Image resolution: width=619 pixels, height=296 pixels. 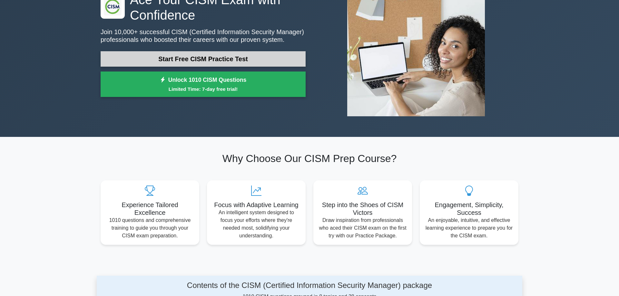 What do you see at coordinates (203, 36) in the screenshot?
I see `p: Join 10,000+ successful CISM (Certified Information Security Manager) professionals who boosted t...` at bounding box center [203, 36].